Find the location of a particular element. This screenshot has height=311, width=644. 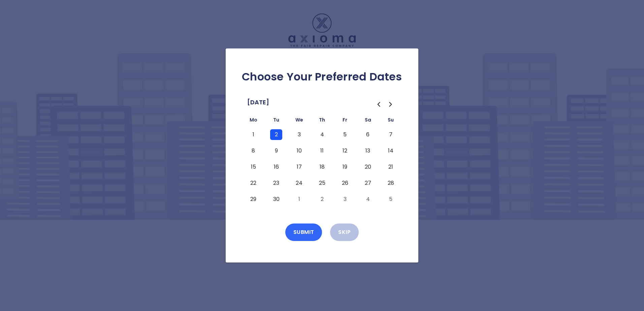

button: Sunday, September 7th, 2025 is located at coordinates (391, 135).